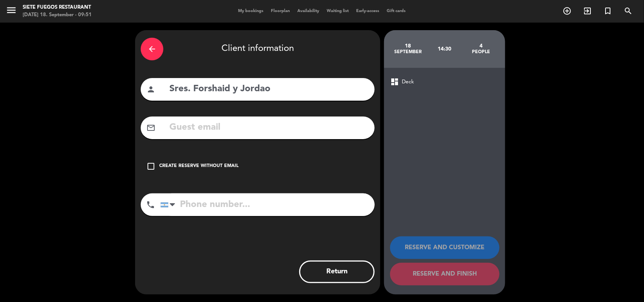 The image size is (644, 302). Describe the element at coordinates (395, 82) in the screenshot. I see `span: dashboard` at that location.